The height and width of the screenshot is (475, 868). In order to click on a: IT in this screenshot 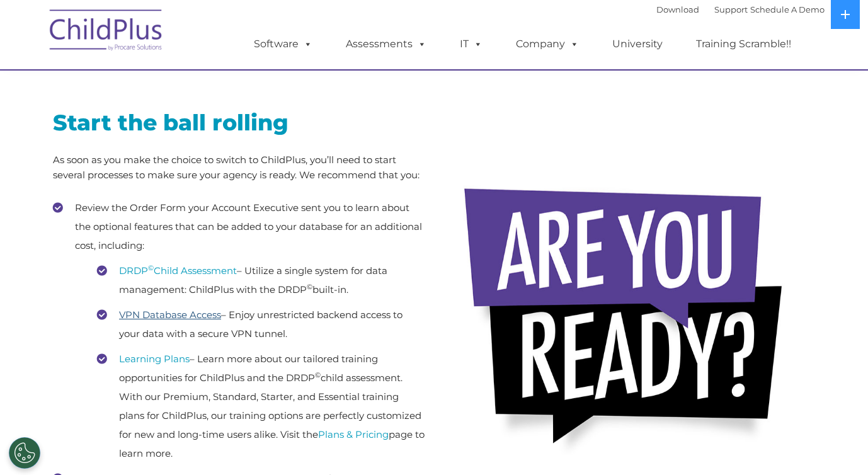, I will do `click(471, 44)`.